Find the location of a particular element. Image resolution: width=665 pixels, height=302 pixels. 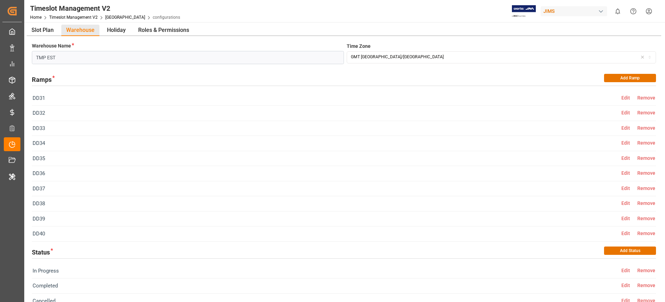

span: DD34 is located at coordinates (39, 143).